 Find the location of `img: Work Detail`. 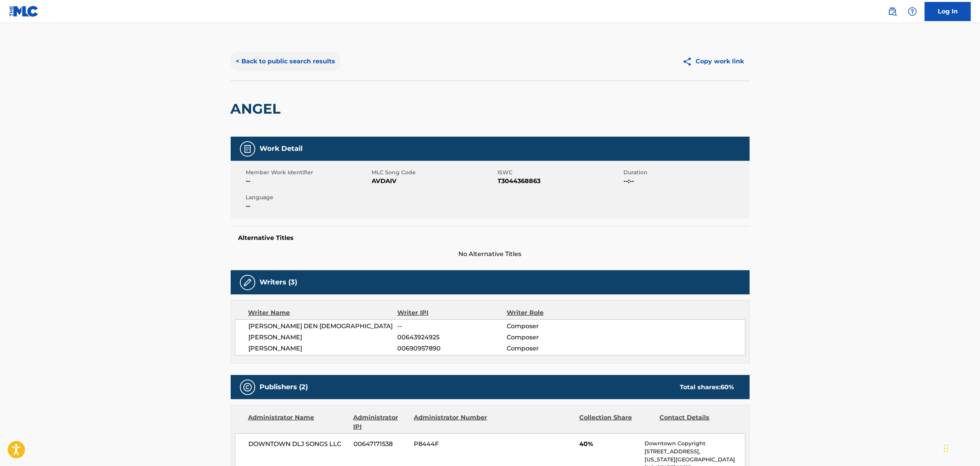

img: Work Detail is located at coordinates (247, 149).